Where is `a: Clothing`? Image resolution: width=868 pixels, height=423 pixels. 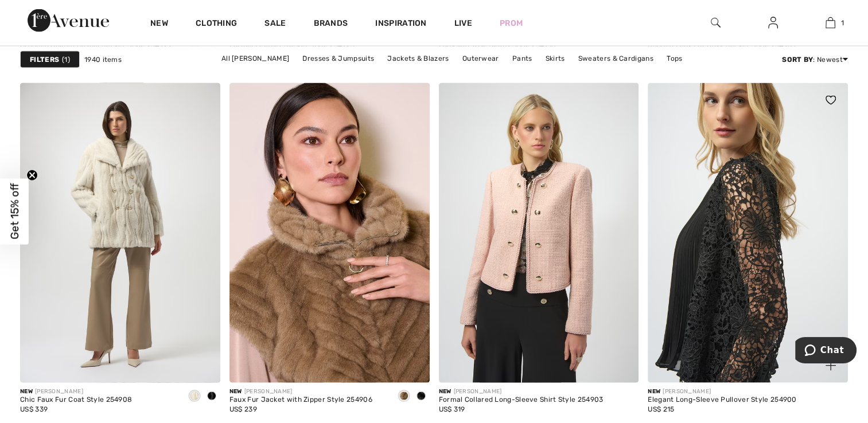 a: Clothing is located at coordinates (217, 24).